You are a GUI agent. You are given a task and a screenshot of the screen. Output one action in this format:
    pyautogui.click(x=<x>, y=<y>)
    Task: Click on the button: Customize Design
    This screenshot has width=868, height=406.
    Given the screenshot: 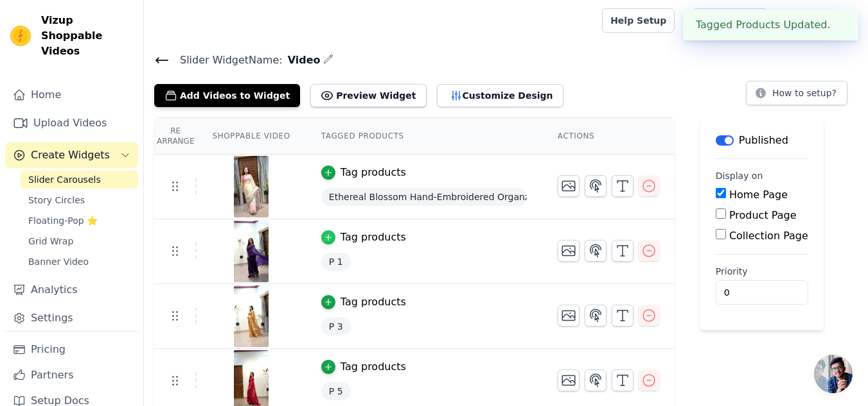 What is the action you would take?
    pyautogui.click(x=500, y=96)
    